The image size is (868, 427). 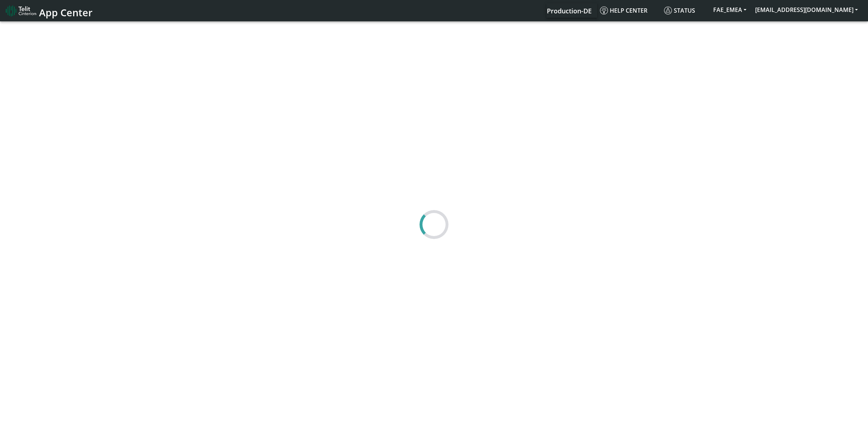 I want to click on span: App Center, so click(x=66, y=12).